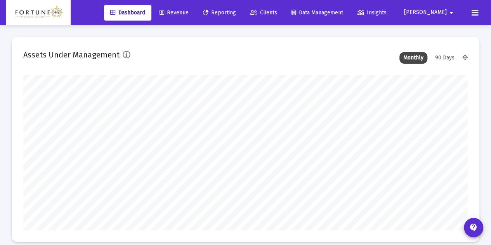 The height and width of the screenshot is (245, 491). What do you see at coordinates (372, 13) in the screenshot?
I see `a: Insights` at bounding box center [372, 13].